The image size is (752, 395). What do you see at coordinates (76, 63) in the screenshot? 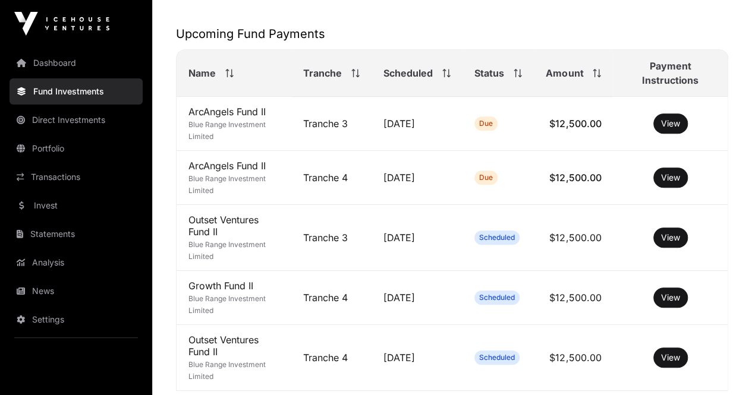
I see `a: Dashboard` at bounding box center [76, 63].